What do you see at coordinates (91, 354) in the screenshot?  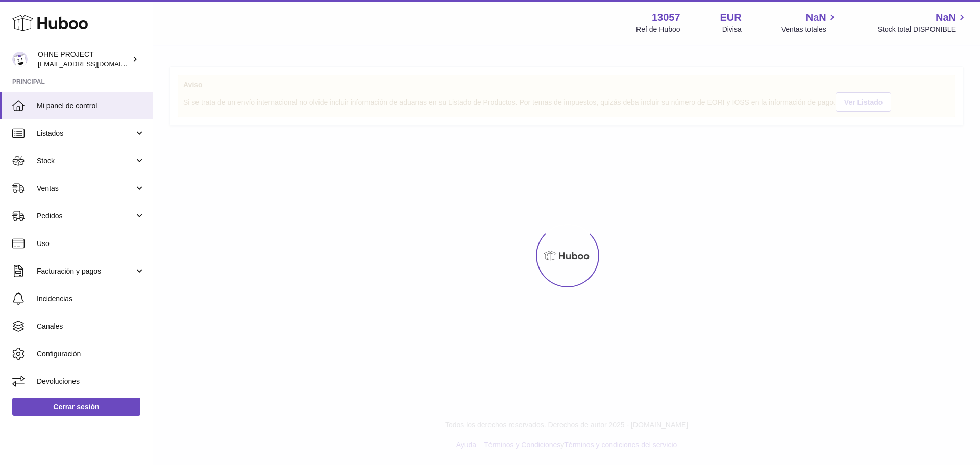 I see `span: Configuración` at bounding box center [91, 354].